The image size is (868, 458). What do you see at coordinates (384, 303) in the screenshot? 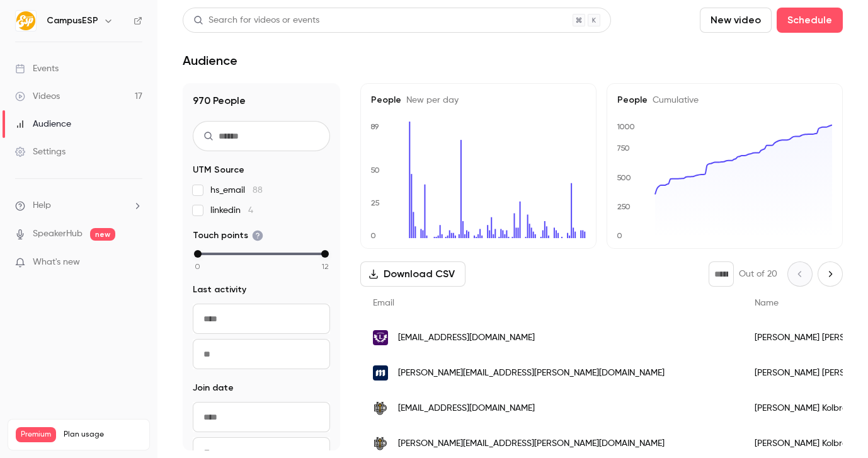
I see `span: Email` at bounding box center [384, 303].